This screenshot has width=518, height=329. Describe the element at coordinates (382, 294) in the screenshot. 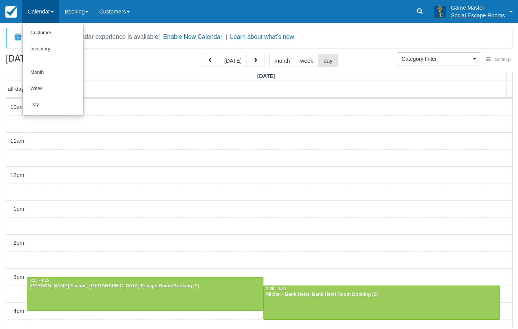

I see `div: Michel - Bank Heist, Bank Heist Room Booking (2)` at that location.